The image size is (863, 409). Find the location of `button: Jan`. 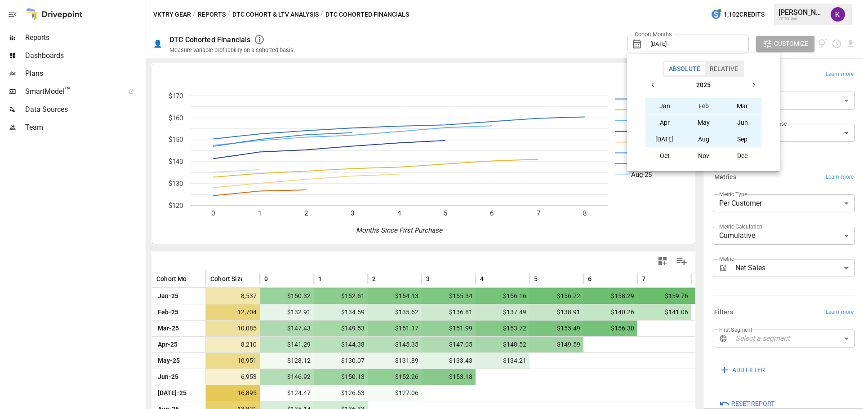

button: Jan is located at coordinates (665, 106).